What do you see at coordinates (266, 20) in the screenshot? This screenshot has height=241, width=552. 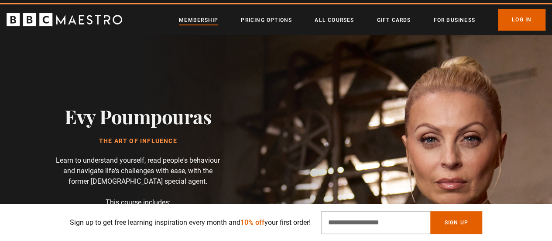 I see `a: Pricing Options` at bounding box center [266, 20].